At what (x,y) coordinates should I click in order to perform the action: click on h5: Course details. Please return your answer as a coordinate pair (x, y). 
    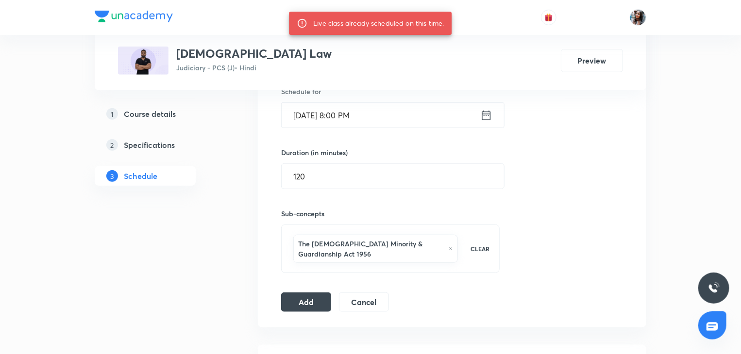
    Looking at the image, I should click on (149, 114).